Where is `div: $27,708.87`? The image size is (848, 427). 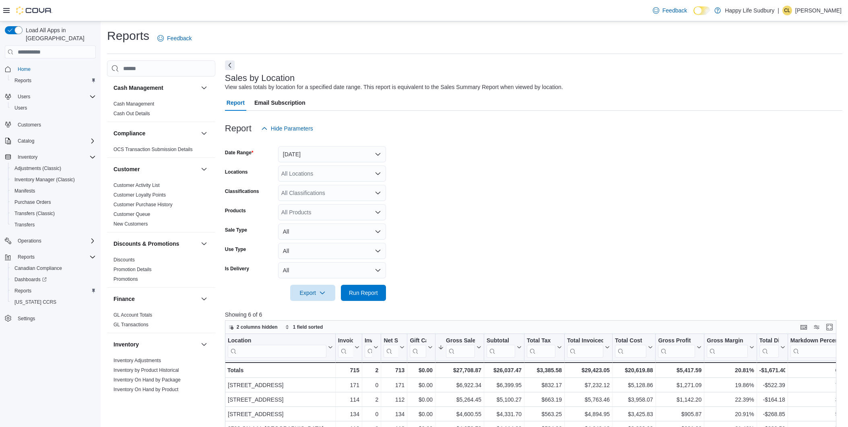
div: $27,708.87 is located at coordinates (460, 370).